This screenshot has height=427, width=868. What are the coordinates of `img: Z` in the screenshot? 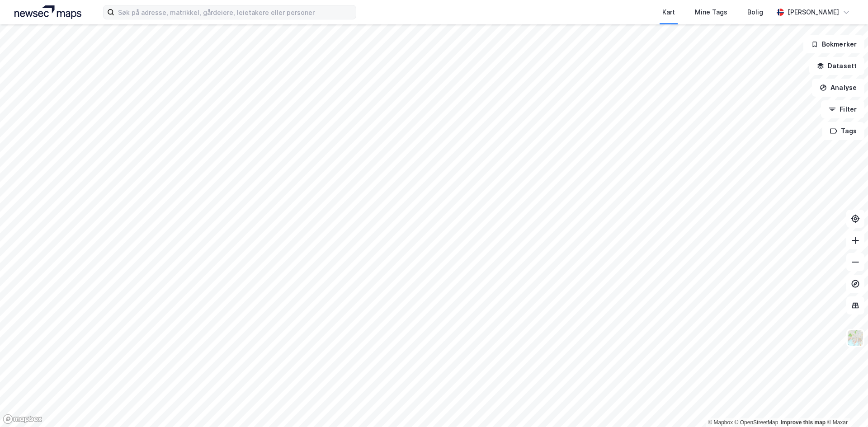 It's located at (855, 338).